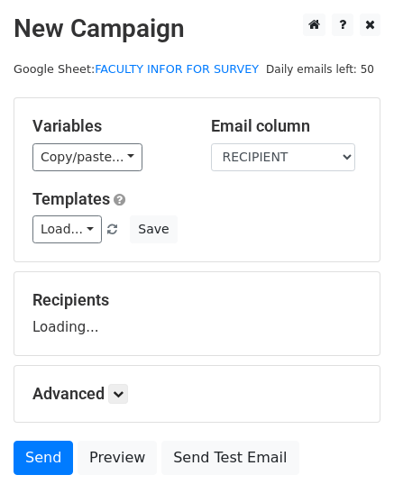  What do you see at coordinates (320, 69) in the screenshot?
I see `a: Daily emails left: 50` at bounding box center [320, 69].